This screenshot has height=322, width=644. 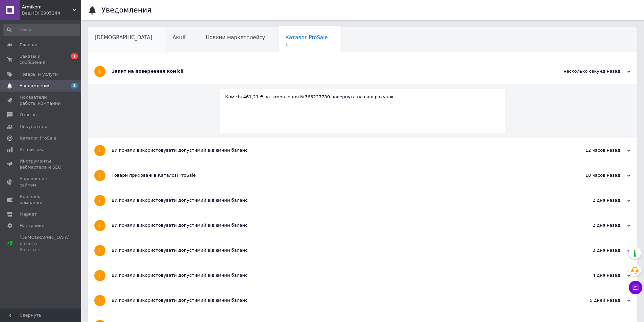 What do you see at coordinates (596, 250) in the screenshot?
I see `div: 3 дня назад` at bounding box center [596, 250].